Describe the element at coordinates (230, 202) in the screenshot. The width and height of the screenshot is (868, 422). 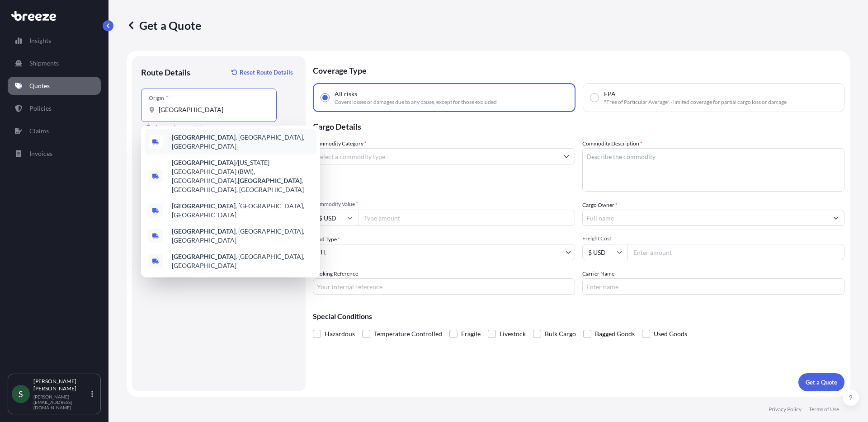
I see `div: Show suggestions` at that location.